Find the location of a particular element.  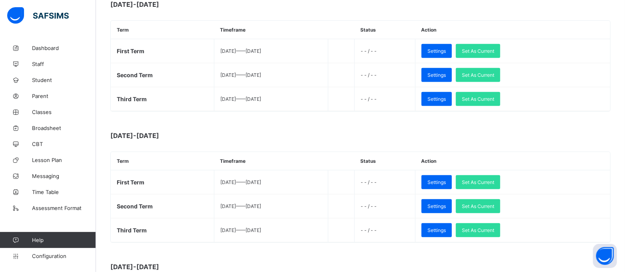

span: Dashboard is located at coordinates (64, 48).